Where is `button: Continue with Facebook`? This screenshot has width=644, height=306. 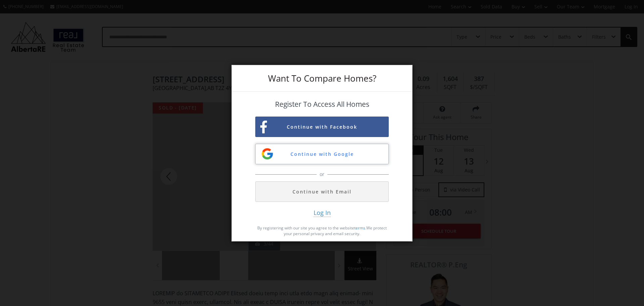 button: Continue with Facebook is located at coordinates (322, 127).